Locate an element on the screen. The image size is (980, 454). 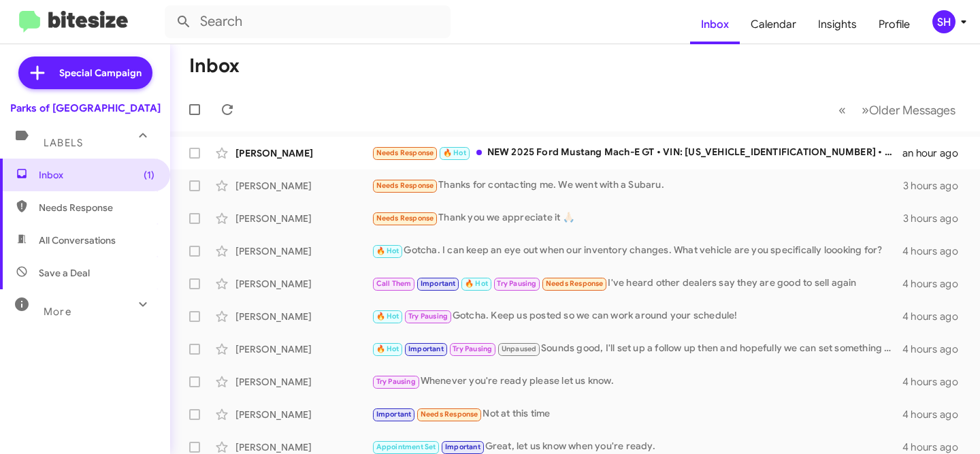
span: Profile is located at coordinates (895, 25).